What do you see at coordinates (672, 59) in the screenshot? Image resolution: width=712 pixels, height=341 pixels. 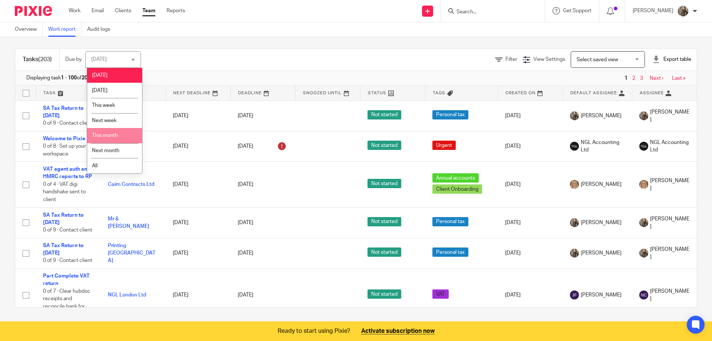 I see `div: Export table` at bounding box center [672, 59].